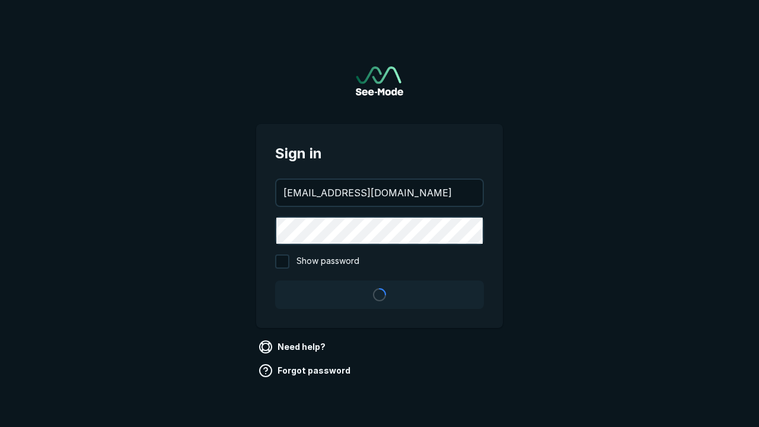  Describe the element at coordinates (379, 193) in the screenshot. I see `input: your@email.com` at that location.